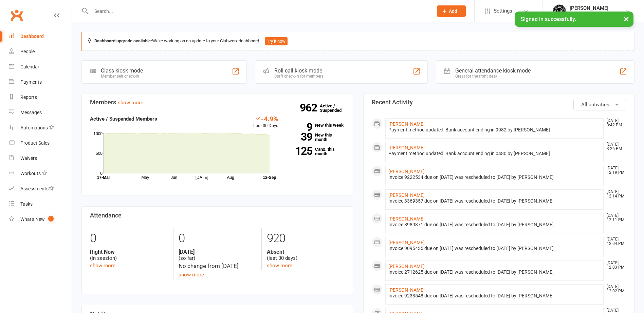  Describe the element at coordinates (28, 158) in the screenshot. I see `div: Waivers` at that location.